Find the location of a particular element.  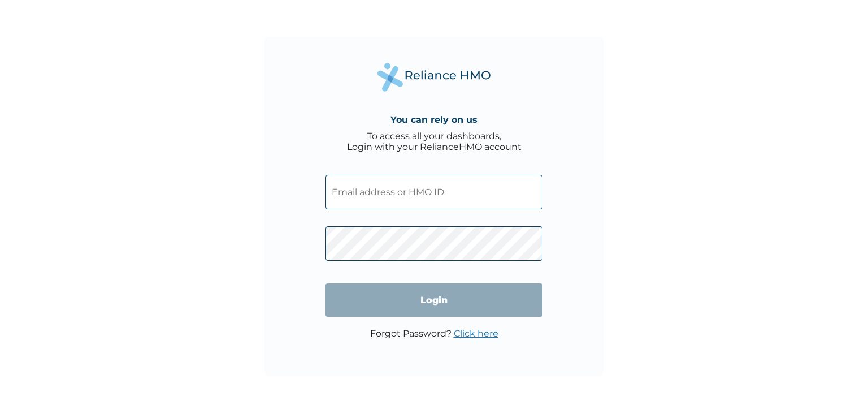

h4: You can rely on us is located at coordinates (434, 119).